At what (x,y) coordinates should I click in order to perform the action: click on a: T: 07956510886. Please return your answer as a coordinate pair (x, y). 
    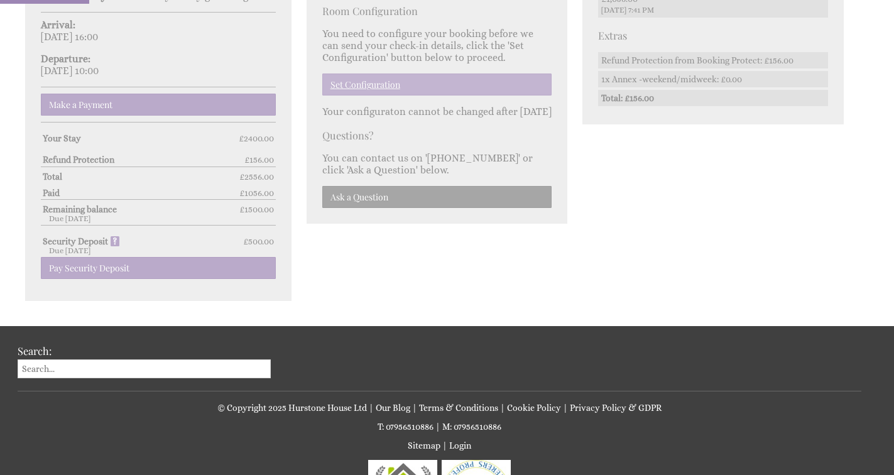
    Looking at the image, I should click on (405, 427).